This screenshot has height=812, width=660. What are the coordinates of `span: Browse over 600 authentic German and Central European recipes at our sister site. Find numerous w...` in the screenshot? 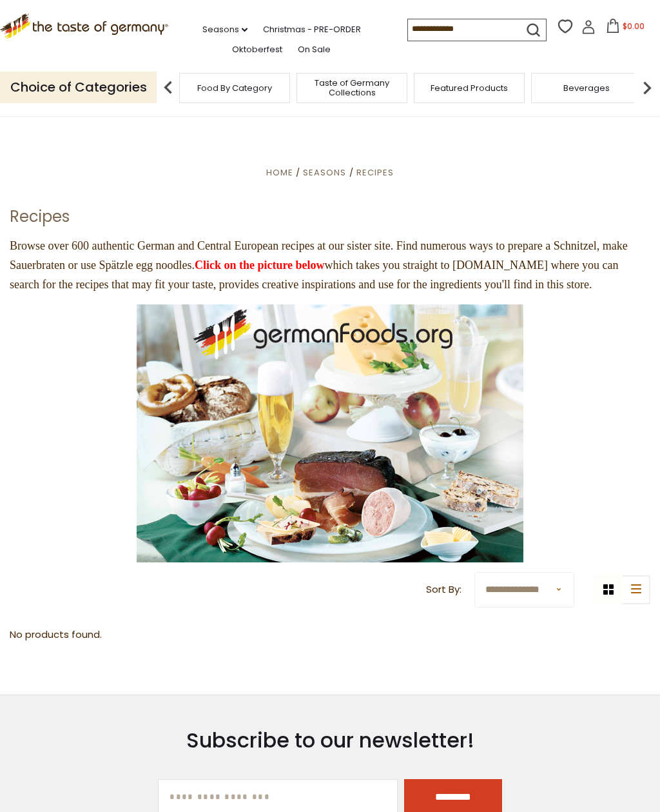 It's located at (318, 265).